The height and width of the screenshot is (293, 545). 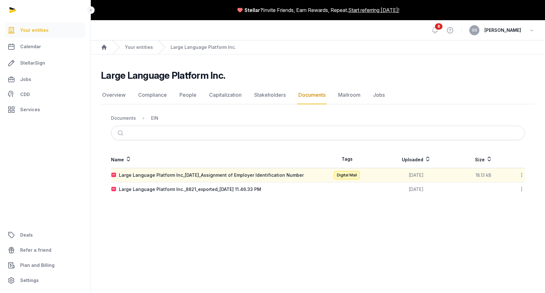 I want to click on a: Plan and Billing, so click(x=45, y=266).